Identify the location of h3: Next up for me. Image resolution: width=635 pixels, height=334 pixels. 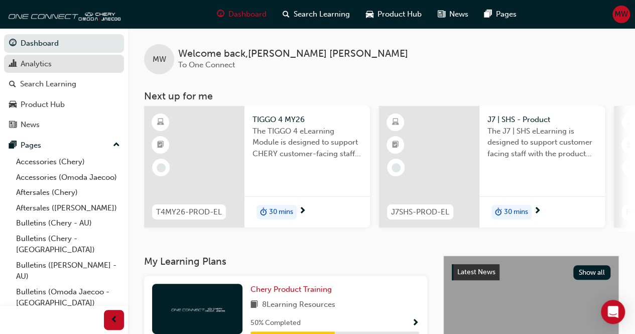
(382, 96).